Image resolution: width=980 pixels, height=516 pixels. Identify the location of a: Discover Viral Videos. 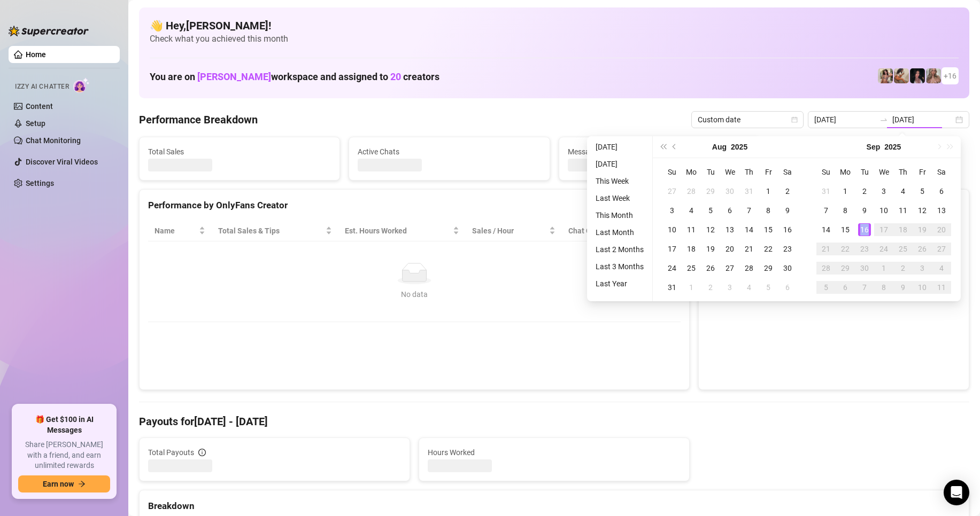
(61, 162).